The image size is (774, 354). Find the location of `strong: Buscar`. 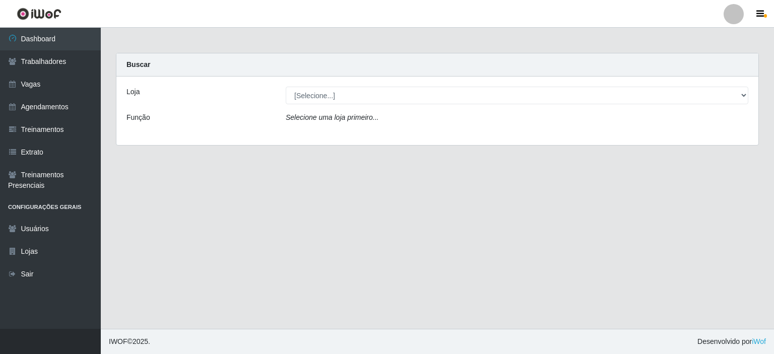

strong: Buscar is located at coordinates (138, 64).